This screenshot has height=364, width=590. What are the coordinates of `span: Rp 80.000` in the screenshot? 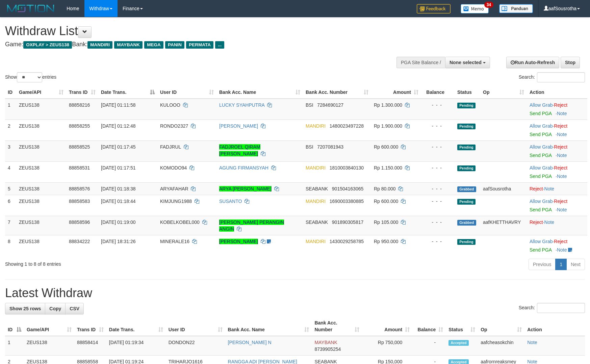 It's located at (385, 189).